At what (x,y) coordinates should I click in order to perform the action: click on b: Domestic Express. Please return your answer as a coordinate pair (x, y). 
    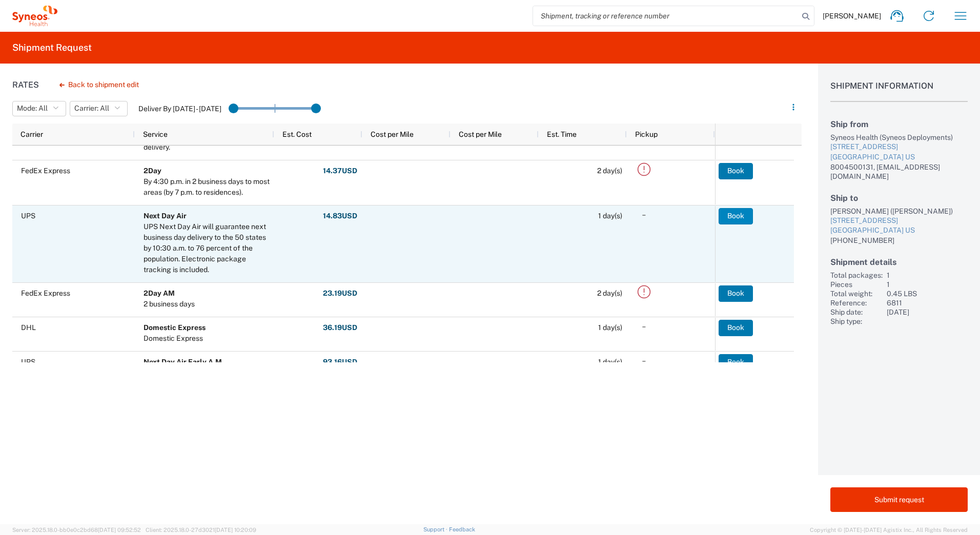
    Looking at the image, I should click on (174, 328).